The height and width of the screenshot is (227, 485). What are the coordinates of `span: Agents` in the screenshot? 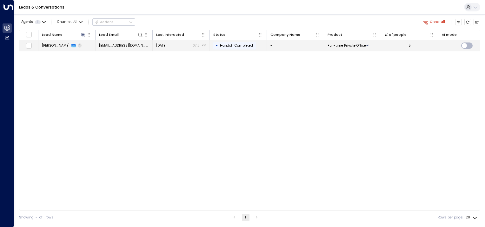 It's located at (27, 22).